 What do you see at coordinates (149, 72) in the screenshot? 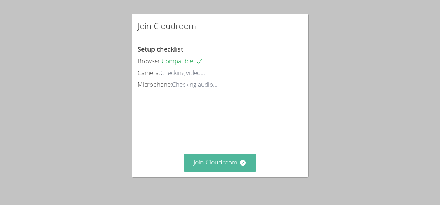
I see `span: Camera:` at bounding box center [149, 72].